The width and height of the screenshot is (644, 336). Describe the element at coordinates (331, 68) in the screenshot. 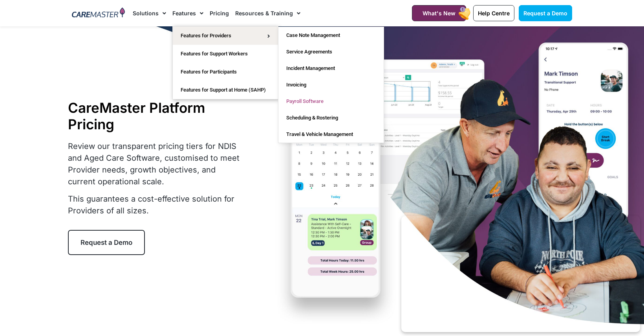

I see `a: Incident Management` at that location.